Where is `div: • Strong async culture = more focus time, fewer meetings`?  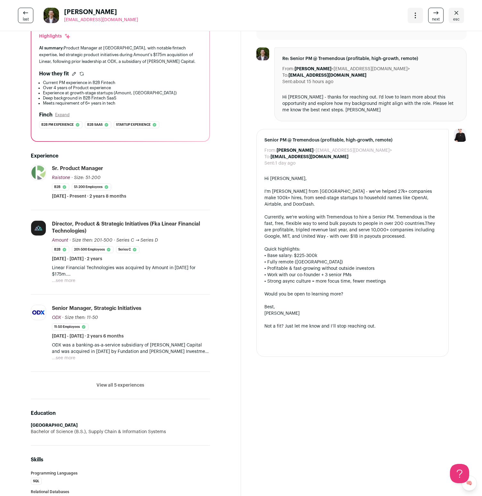
div: • Strong async culture = more focus time, fewer meetings is located at coordinates (353, 281).